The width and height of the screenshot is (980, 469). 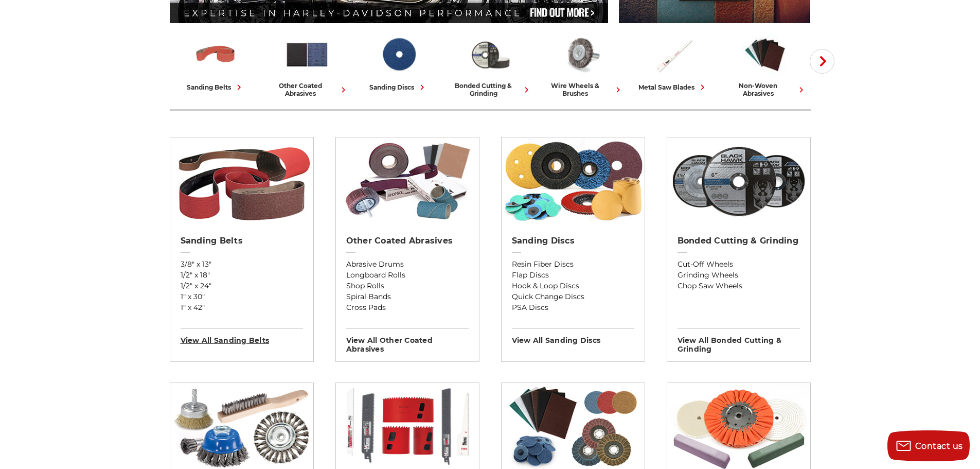 What do you see at coordinates (490, 65) in the screenshot?
I see `a: bonded cutting & grinding` at bounding box center [490, 65].